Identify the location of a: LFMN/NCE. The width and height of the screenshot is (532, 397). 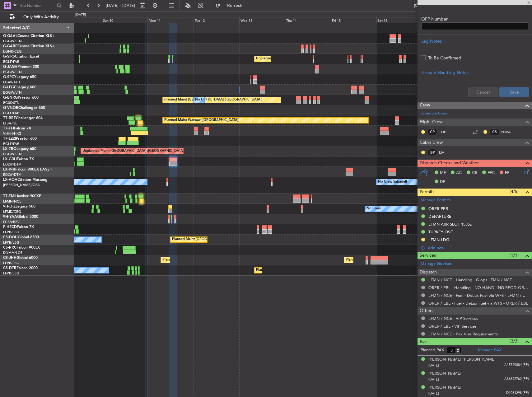
(12, 201).